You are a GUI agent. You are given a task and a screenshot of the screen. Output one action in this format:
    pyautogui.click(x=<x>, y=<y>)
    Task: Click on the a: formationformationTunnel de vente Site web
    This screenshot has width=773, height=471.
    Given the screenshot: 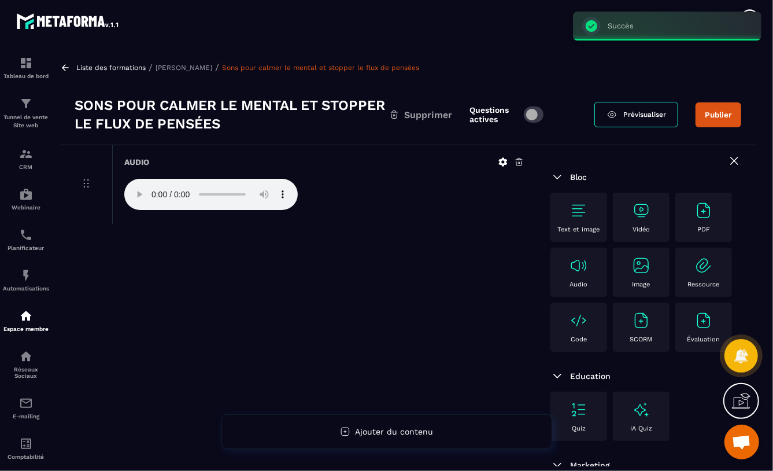 What is the action you would take?
    pyautogui.click(x=26, y=113)
    